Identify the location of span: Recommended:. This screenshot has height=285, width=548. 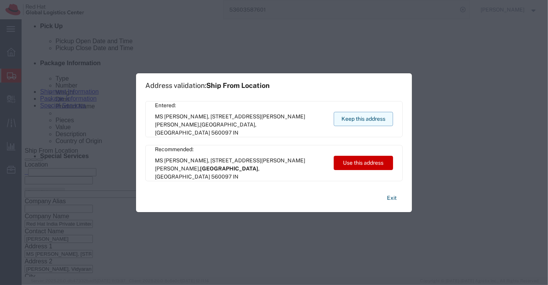
(241, 149).